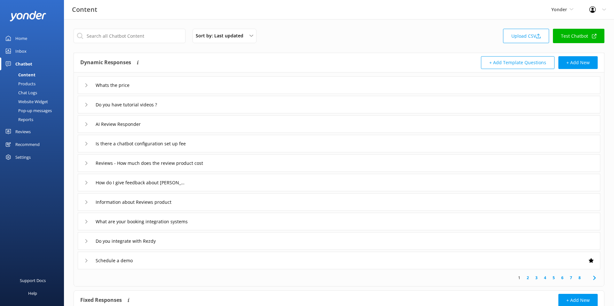  I want to click on div: Chatbot, so click(24, 64).